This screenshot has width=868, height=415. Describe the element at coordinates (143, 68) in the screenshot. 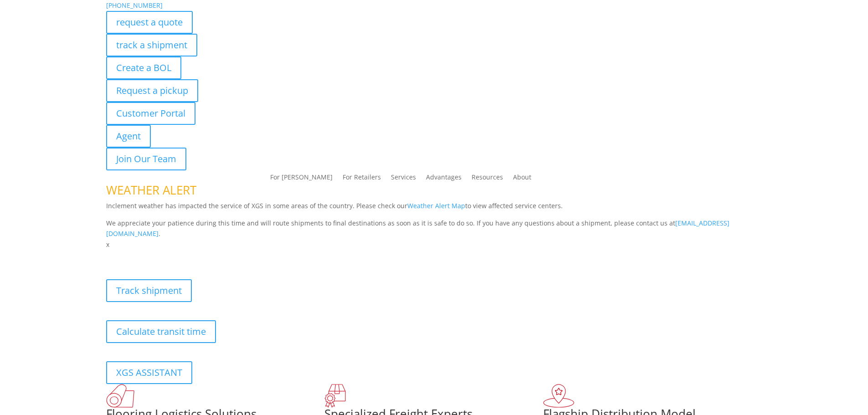

I see `a: Create a BOL` at that location.